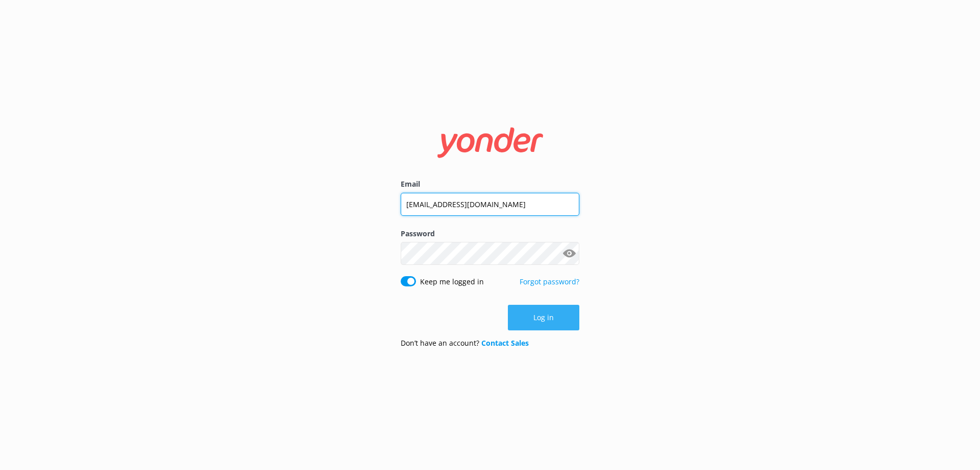 The height and width of the screenshot is (470, 980). What do you see at coordinates (490, 233) in the screenshot?
I see `label: Password` at bounding box center [490, 233].